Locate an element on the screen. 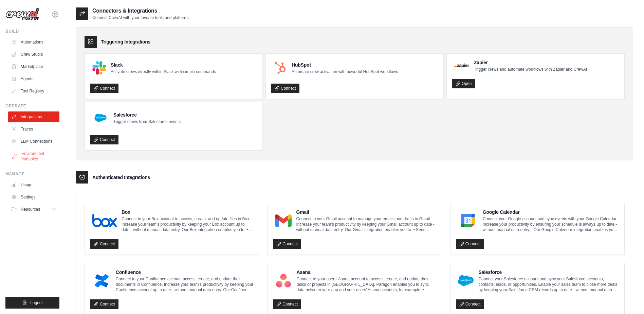 Image resolution: width=644 pixels, height=314 pixels. p: Activate crews directly within Slack with simple commands is located at coordinates (164, 72).